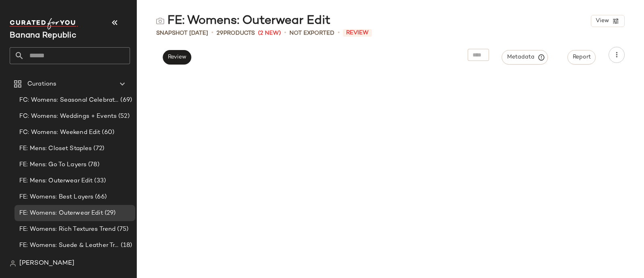 The width and height of the screenshot is (644, 278). Describe the element at coordinates (525, 57) in the screenshot. I see `span: Metadata` at that location.